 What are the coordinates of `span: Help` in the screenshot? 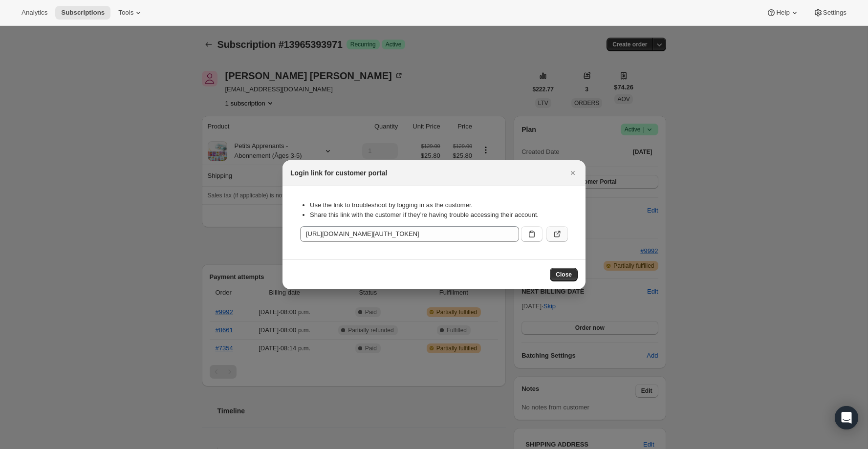 It's located at (783, 13).